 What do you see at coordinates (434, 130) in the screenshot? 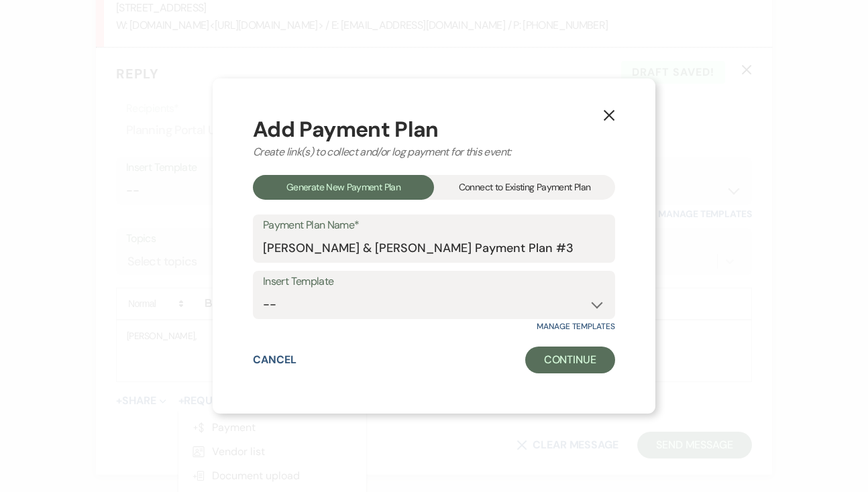
I see `div: Add Payment Plan` at bounding box center [434, 130].